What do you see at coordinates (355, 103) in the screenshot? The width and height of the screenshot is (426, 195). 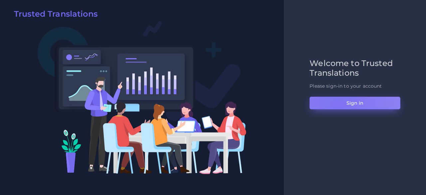 I see `a: Sign in` at bounding box center [355, 103].